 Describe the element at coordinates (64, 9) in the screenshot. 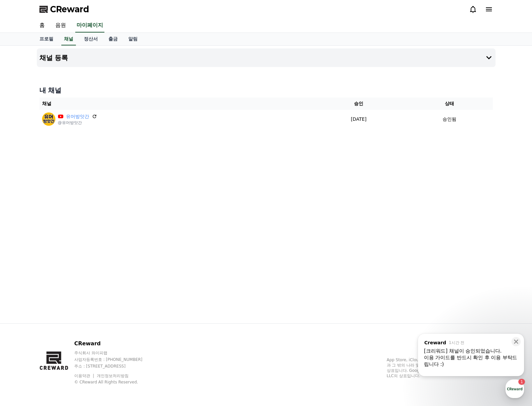

I see `a: CReward` at that location.